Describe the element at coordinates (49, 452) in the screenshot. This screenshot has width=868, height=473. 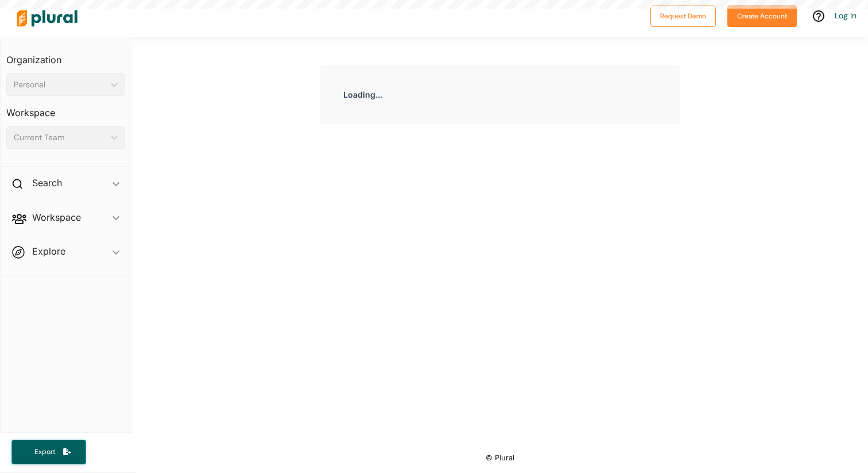
I see `button: Export` at that location.